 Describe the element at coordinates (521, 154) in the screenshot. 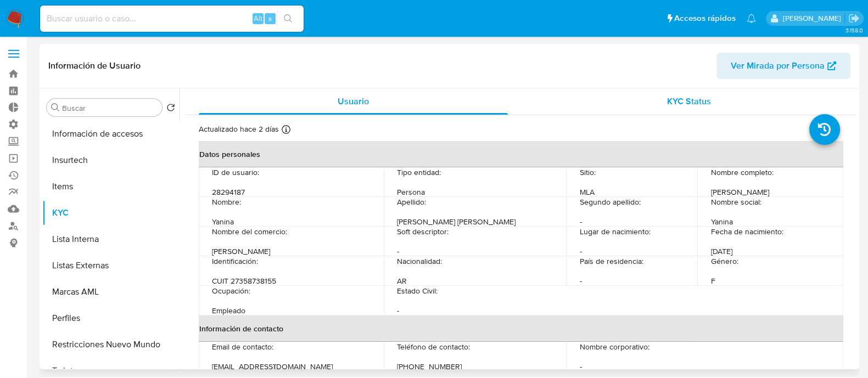

I see `th: Datos personales` at that location.